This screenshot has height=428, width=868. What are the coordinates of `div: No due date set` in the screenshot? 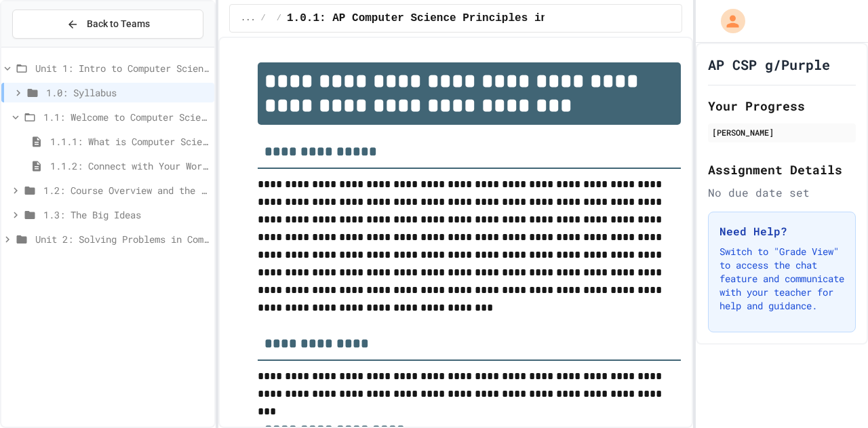 It's located at (782, 193).